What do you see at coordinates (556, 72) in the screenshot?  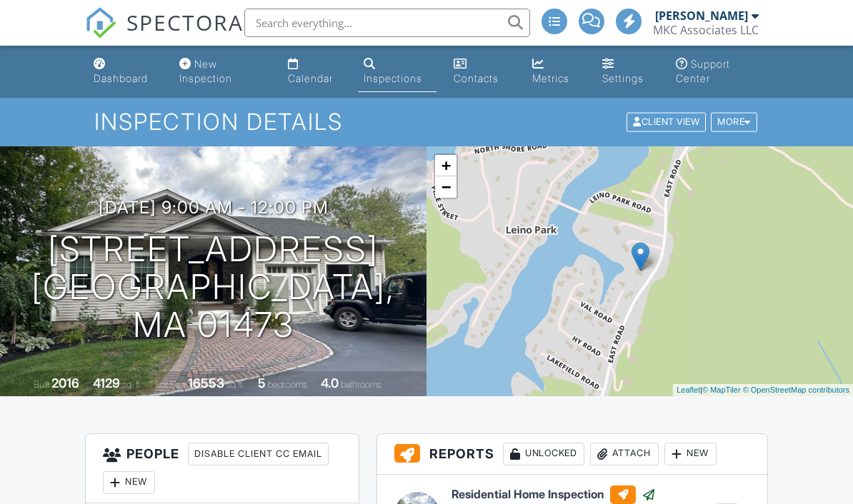 I see `a: Metrics` at bounding box center [556, 72].